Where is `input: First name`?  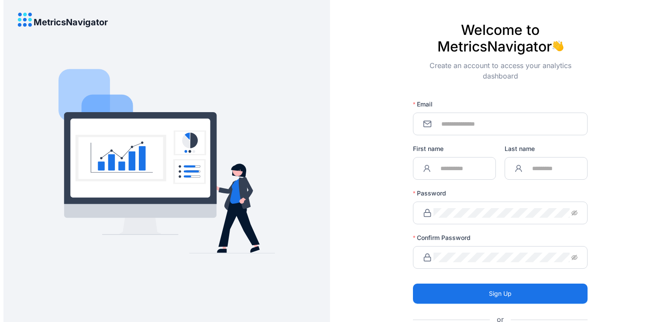 input: First name is located at coordinates (459, 169).